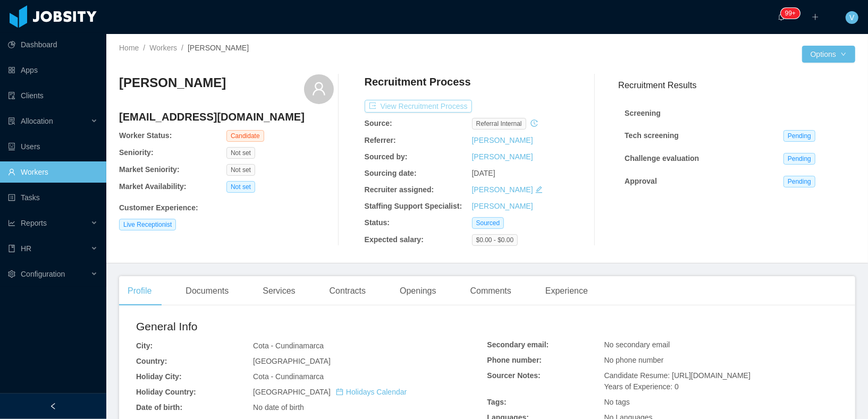 Image resolution: width=868 pixels, height=419 pixels. What do you see at coordinates (147, 224) in the screenshot?
I see `span: Live Receptionist` at bounding box center [147, 224].